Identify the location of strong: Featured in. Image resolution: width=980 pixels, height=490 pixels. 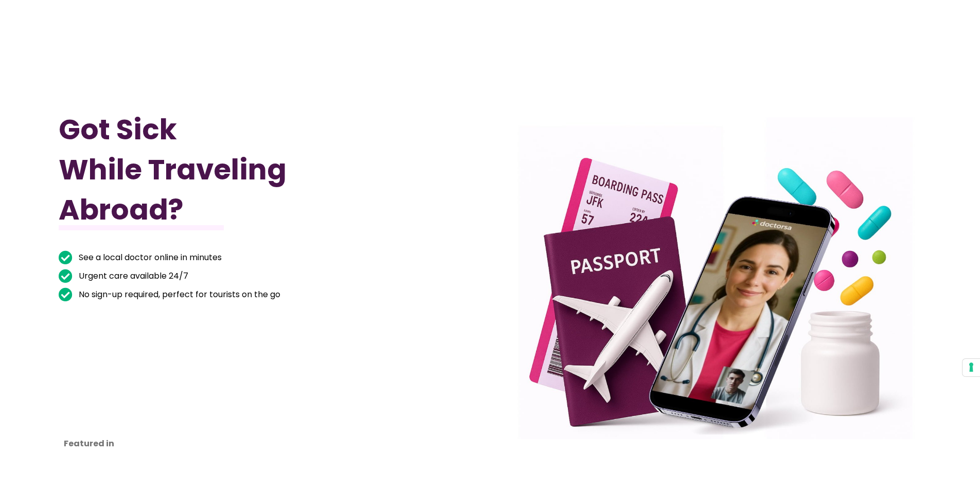
(89, 443).